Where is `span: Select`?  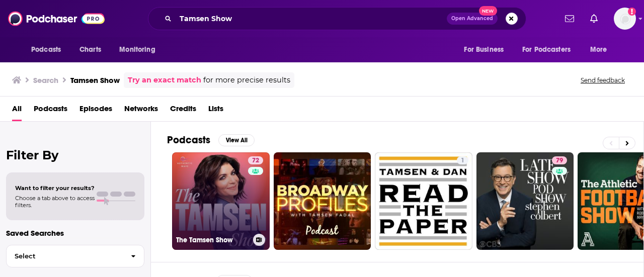 span: Select is located at coordinates (64, 255).